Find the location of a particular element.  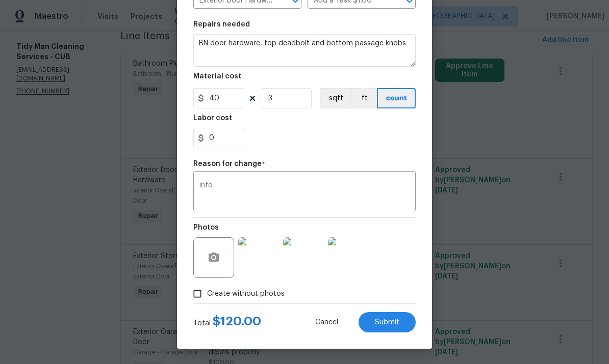

span: Create without photos is located at coordinates (246, 294).